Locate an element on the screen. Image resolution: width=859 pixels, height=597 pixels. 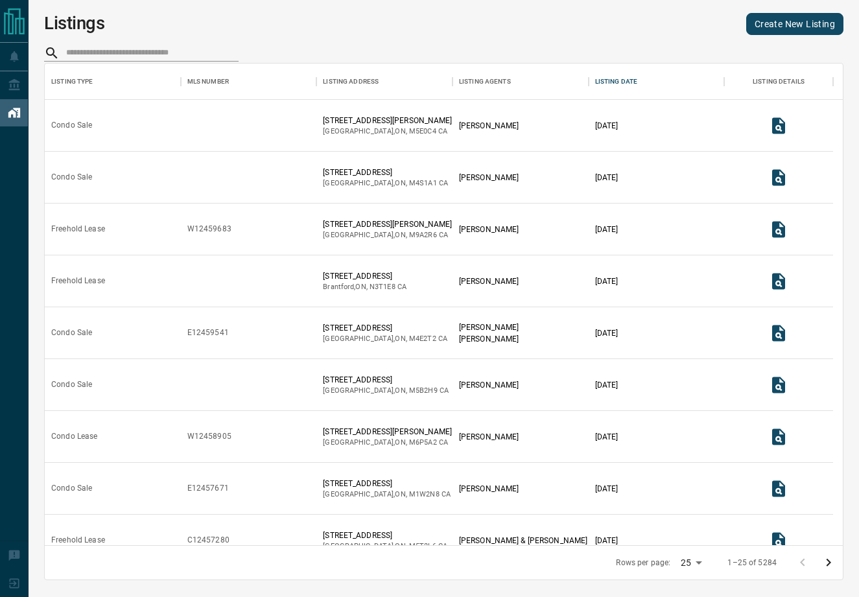
p: Brantford , ON , CA is located at coordinates (364, 287).